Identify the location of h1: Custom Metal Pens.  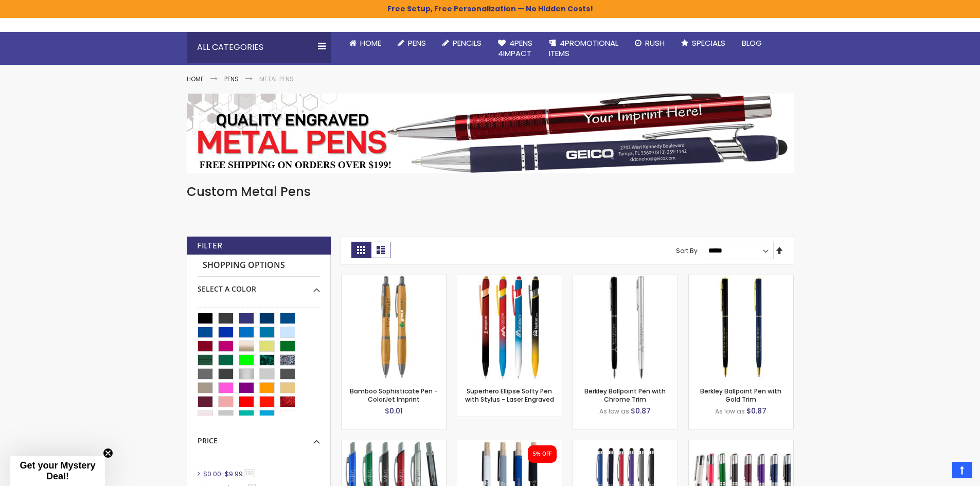
(490, 192).